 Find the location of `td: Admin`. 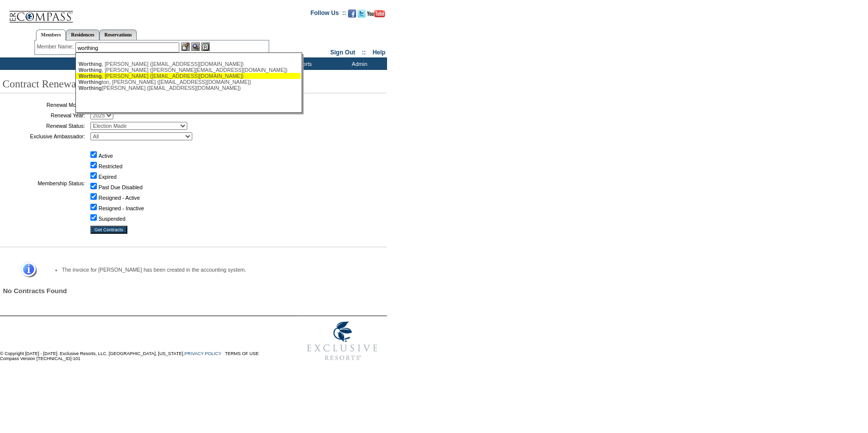

td: Admin is located at coordinates (358, 63).